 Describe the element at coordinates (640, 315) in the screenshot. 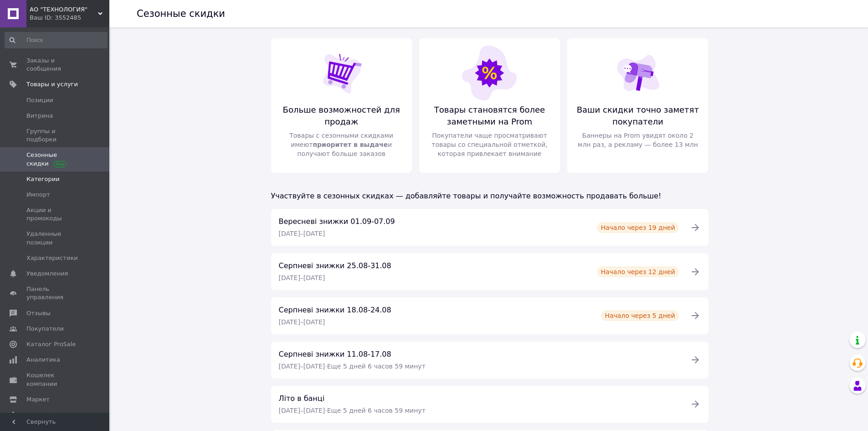

I see `span: Начало через 5 дней` at that location.